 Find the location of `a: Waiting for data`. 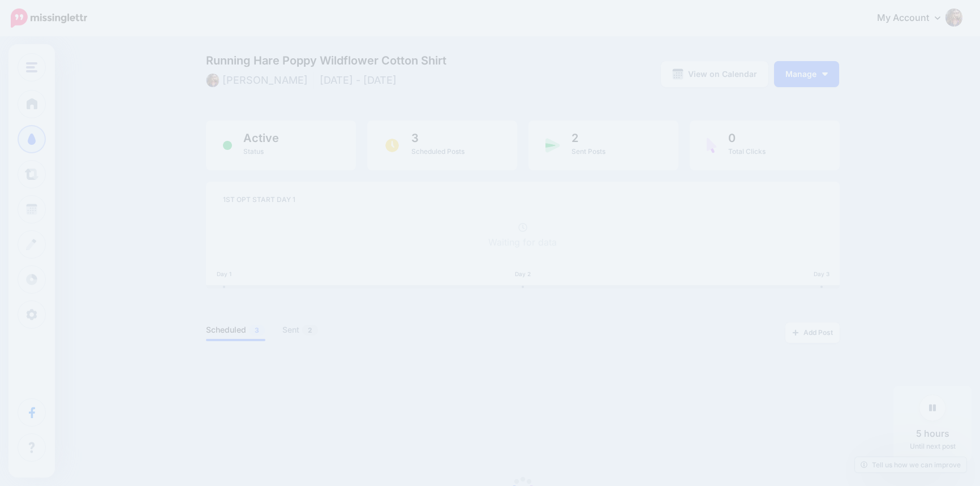

a: Waiting for data is located at coordinates (522, 235).